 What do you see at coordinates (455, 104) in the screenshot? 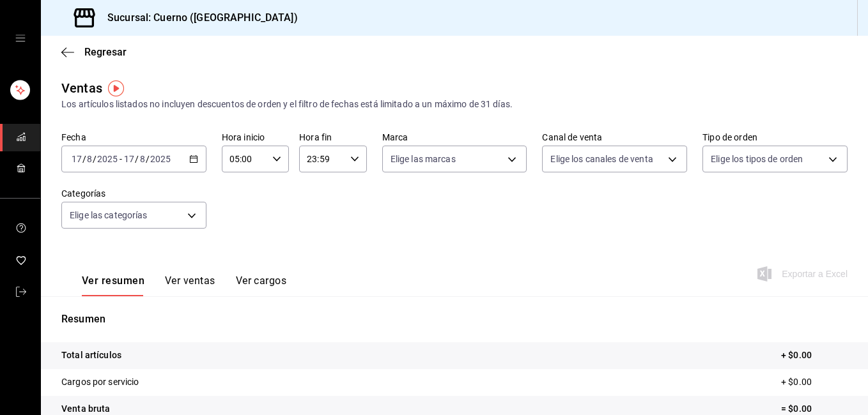
I see `div: Los artículos listados no incluyen descuentos de orden y el filtro de fechas está limitado a un m...` at bounding box center [455, 104].